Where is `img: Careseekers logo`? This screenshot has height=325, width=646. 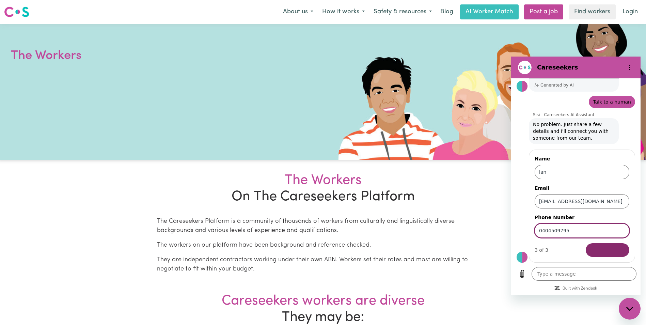
img: Careseekers logo is located at coordinates (17, 12).